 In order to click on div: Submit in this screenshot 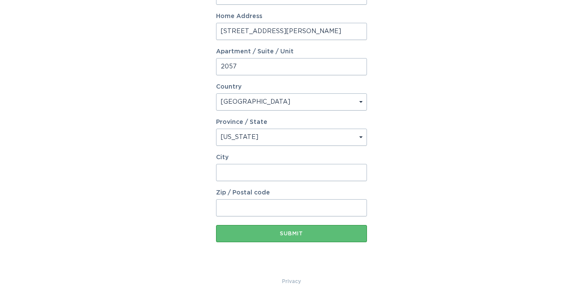, I will do `click(291, 234)`.